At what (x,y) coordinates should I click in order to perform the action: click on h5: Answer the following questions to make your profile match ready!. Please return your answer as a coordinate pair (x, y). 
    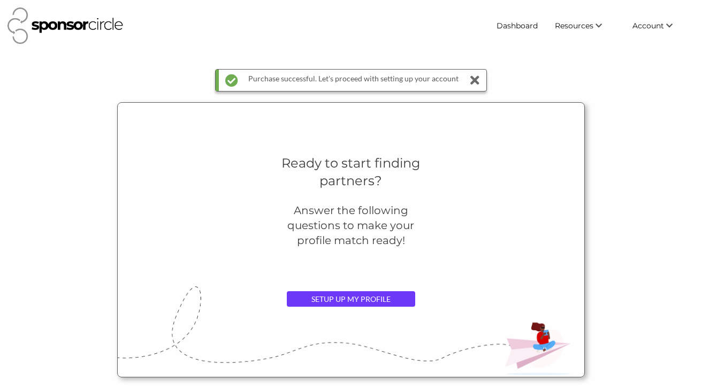
    Looking at the image, I should click on (351, 225).